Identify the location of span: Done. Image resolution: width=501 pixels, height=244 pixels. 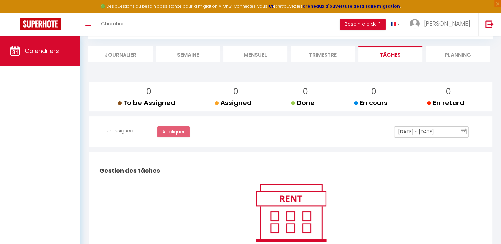
(303, 103).